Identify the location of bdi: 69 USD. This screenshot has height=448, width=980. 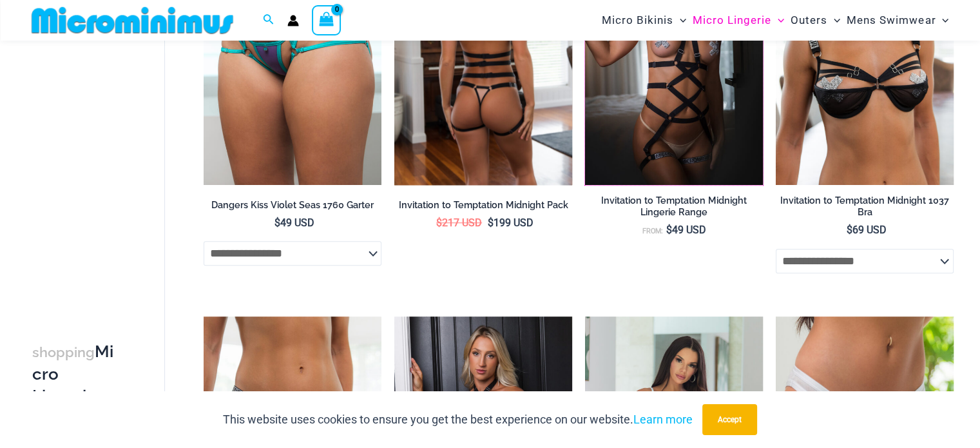
(867, 229).